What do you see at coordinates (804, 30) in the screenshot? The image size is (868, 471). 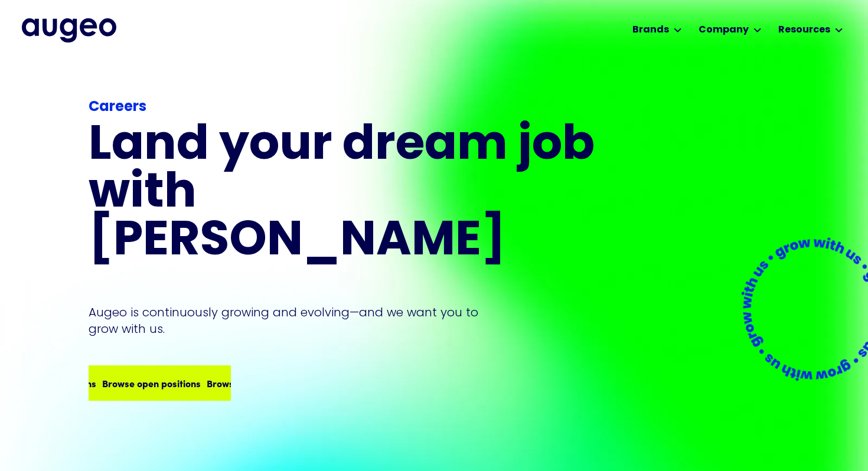 I see `div: Resources` at bounding box center [804, 30].